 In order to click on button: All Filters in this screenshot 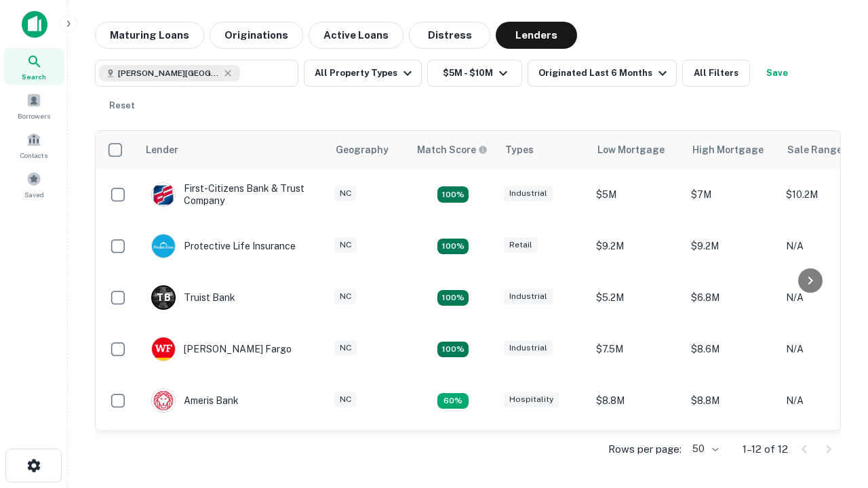, I will do `click(716, 73)`.